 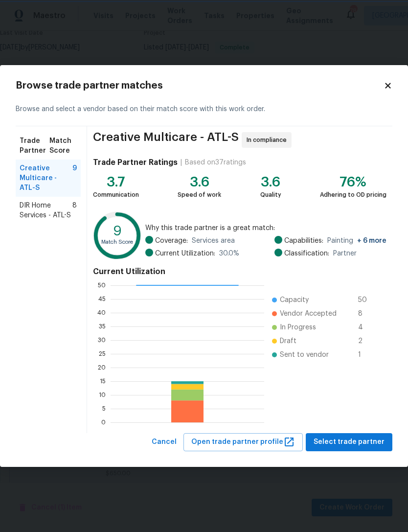 I want to click on span: Current Utilization:, so click(x=185, y=253).